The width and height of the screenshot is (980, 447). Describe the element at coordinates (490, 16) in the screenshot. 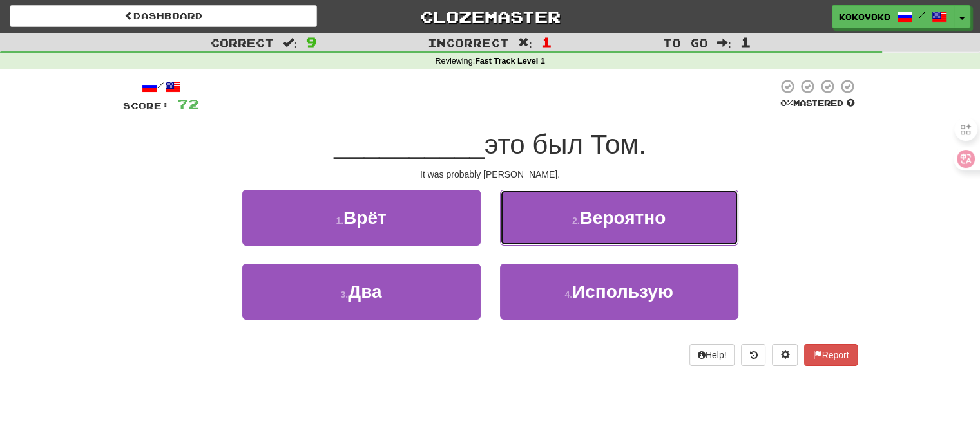

I see `a: Clozemaster` at that location.